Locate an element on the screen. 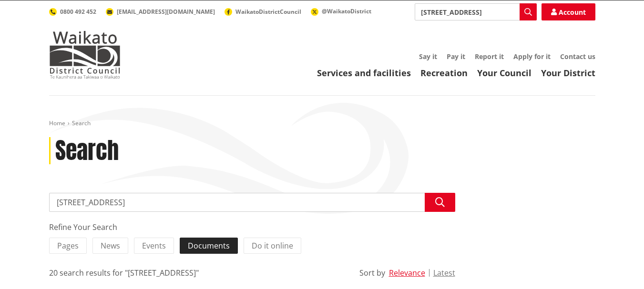  img: Waikato District Council - Te Kaunihera aa Takiwaa o Waikato is located at coordinates (85, 55).